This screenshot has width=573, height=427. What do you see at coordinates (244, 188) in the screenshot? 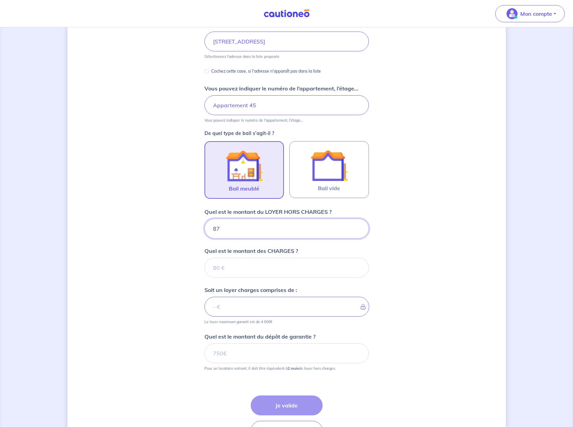
I see `span: Bail meublé` at bounding box center [244, 188].